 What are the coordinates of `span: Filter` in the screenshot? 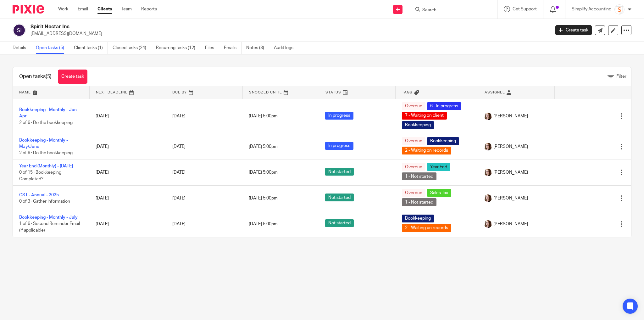 It's located at (621, 76).